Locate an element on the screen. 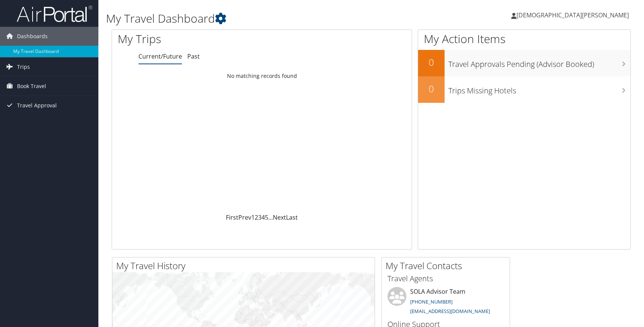  span: Book Travel is located at coordinates (31, 86).